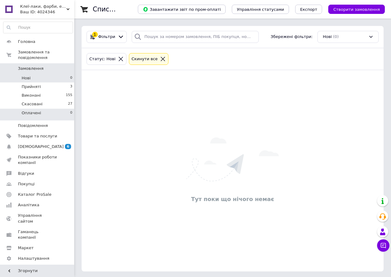 This screenshot has width=391, height=277. Describe the element at coordinates (31, 95) in the screenshot. I see `span: Виконані` at that location.